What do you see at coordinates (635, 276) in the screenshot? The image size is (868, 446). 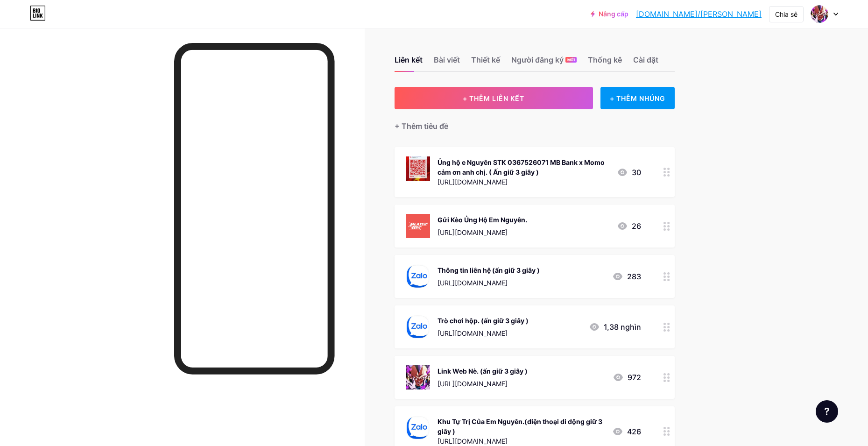 I see `font: 283` at bounding box center [635, 276].